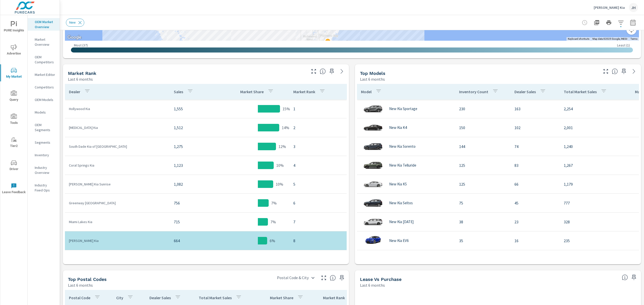 This screenshot has width=644, height=305. Describe the element at coordinates (282, 147) in the screenshot. I see `p: 12%` at that location.